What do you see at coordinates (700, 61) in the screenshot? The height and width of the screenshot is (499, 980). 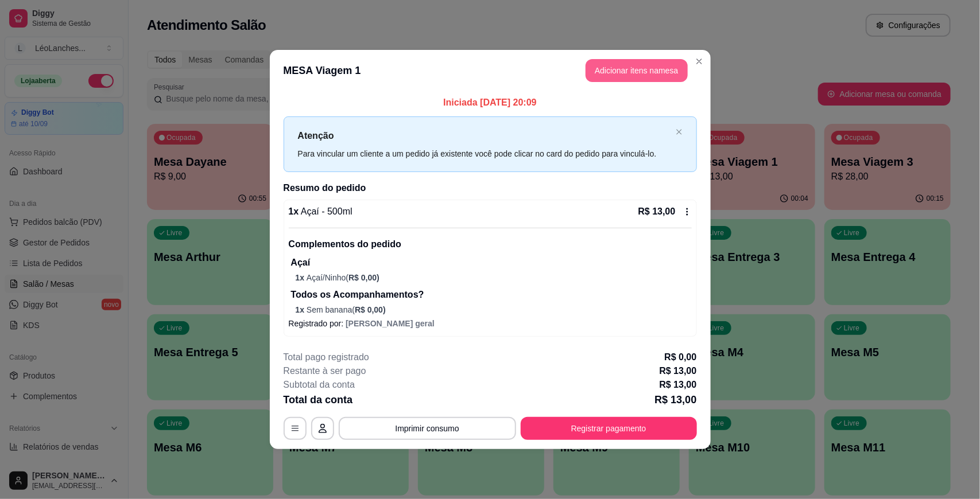 I see `button: Close` at bounding box center [700, 61].